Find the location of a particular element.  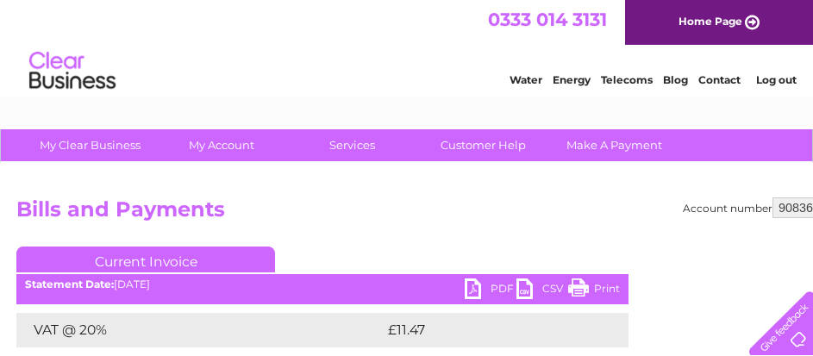

a: Log out is located at coordinates (776, 79).